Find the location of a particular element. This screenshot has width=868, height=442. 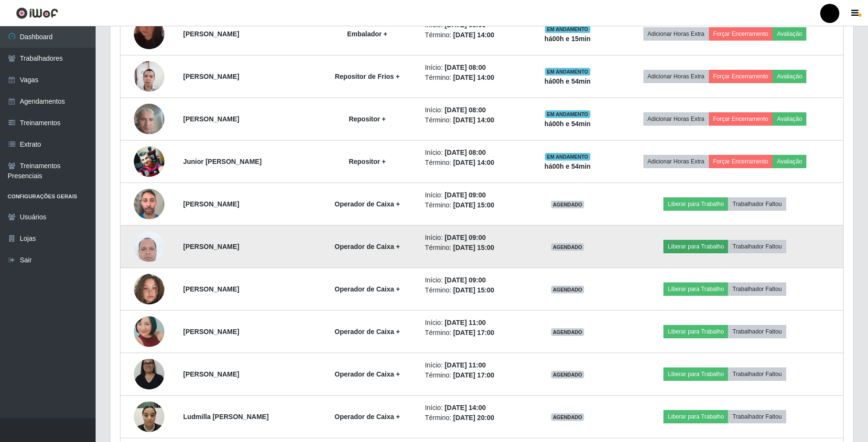

img: 1740401237970.jpeg is located at coordinates (149, 203).